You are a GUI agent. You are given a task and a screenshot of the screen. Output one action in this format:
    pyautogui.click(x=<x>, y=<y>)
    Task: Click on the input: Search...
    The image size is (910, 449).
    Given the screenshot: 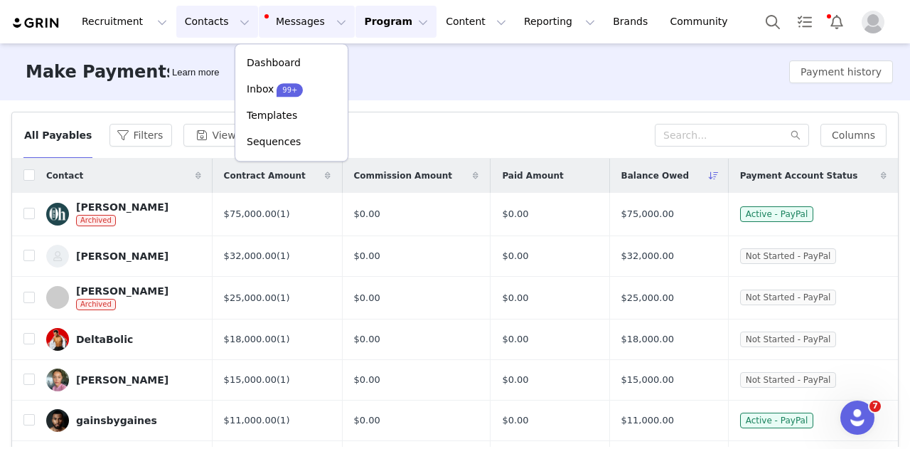 What is the action you would take?
    pyautogui.click(x=732, y=135)
    